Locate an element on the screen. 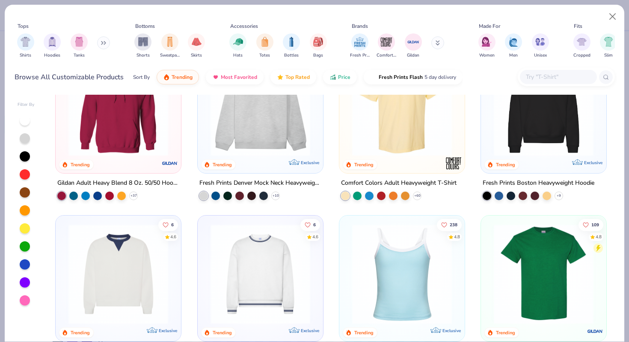  div: filter for Comfort Colors is located at coordinates (387, 46).